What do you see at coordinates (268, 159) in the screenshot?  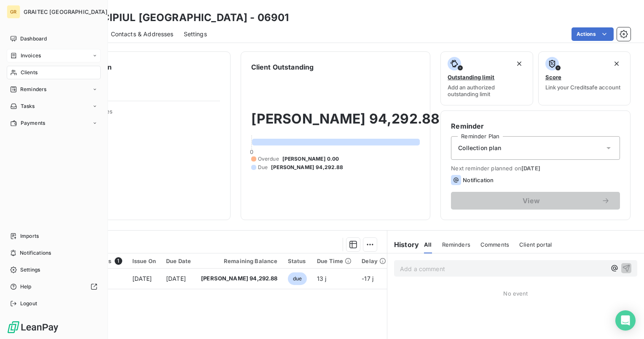 I see `span: Overdue` at bounding box center [268, 159].